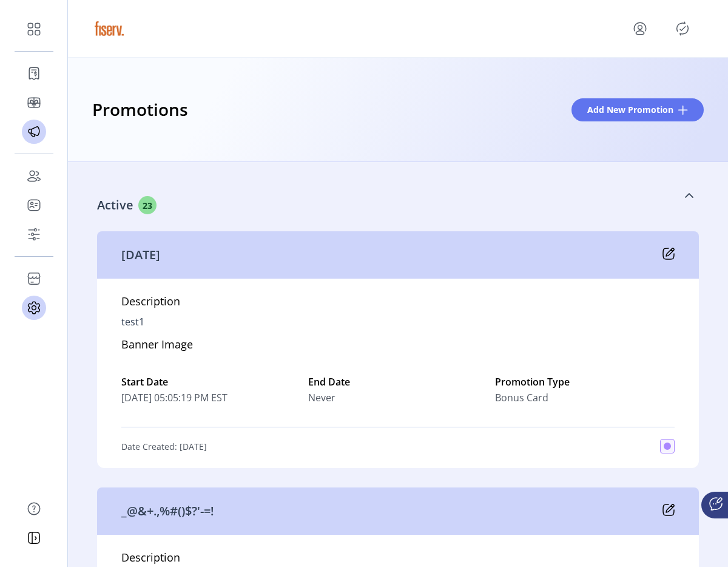 This screenshot has width=728, height=567. What do you see at coordinates (640, 28) in the screenshot?
I see `button: menu` at bounding box center [640, 28].